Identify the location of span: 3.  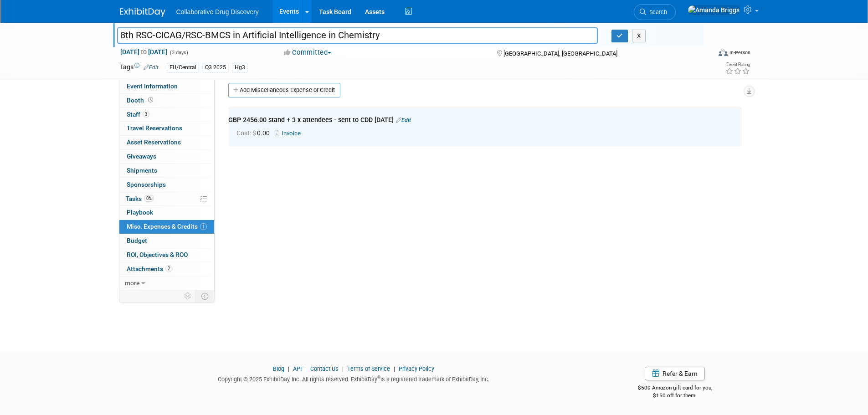
(146, 114).